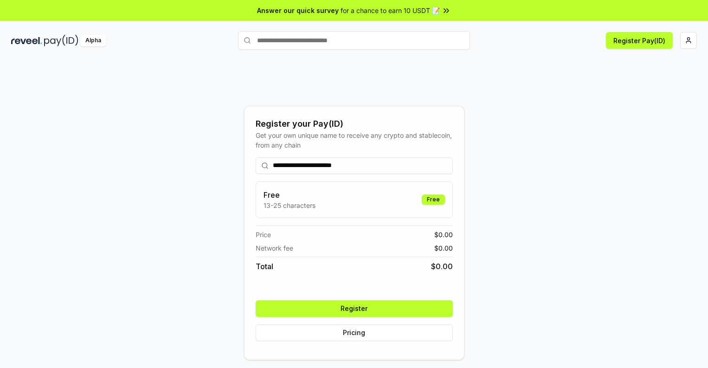 The height and width of the screenshot is (368, 708). Describe the element at coordinates (640, 40) in the screenshot. I see `button: Register Pay(ID)` at that location.